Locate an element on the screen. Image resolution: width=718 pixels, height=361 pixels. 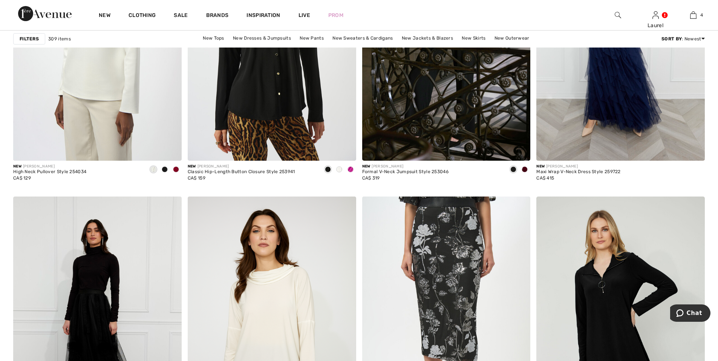
a: Brands is located at coordinates (217, 16).